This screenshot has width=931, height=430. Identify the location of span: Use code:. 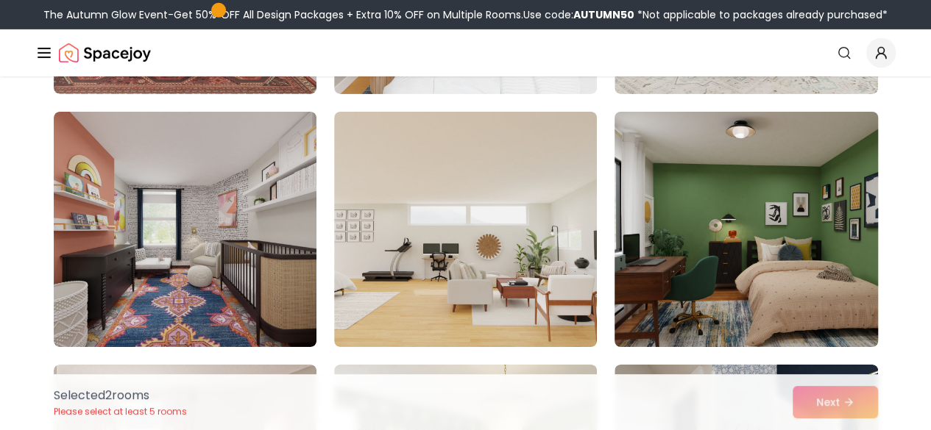
(578, 15).